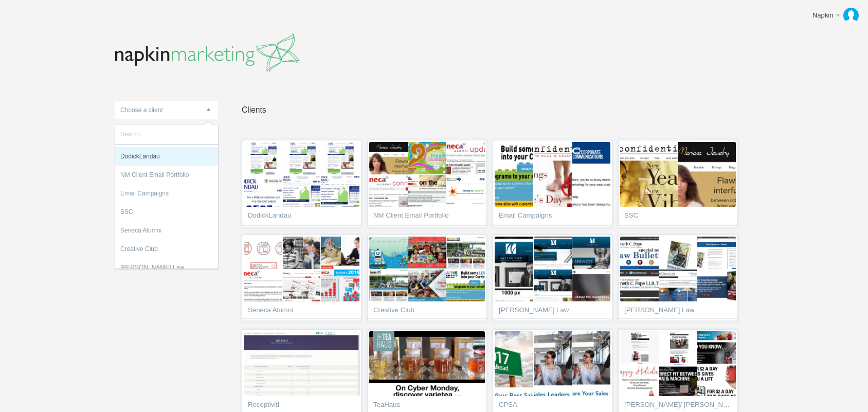 Image resolution: width=868 pixels, height=412 pixels. I want to click on a: Npkn CC LegoEmailFinal NPK SSC Val Email3avi2 Corpcom Emails Email Campaigns, so click(552, 183).